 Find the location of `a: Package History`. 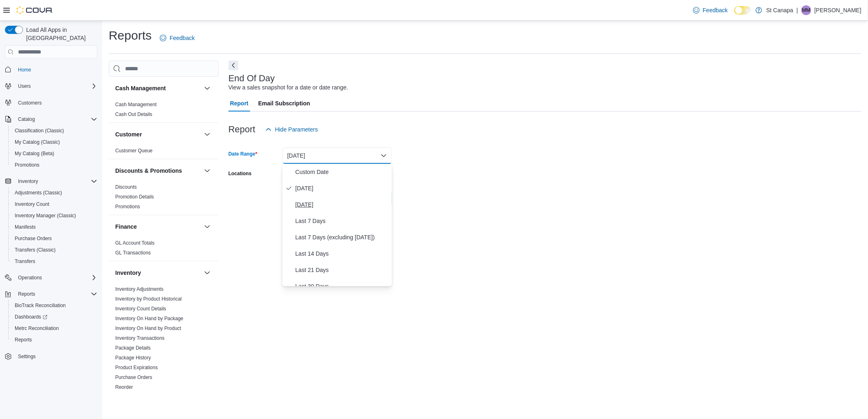

a: Package History is located at coordinates (133, 357).